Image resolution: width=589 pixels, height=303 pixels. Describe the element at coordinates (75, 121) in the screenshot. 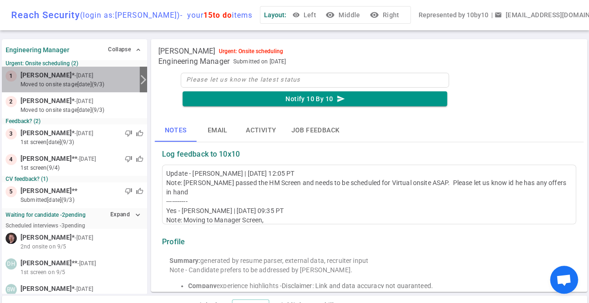

I see `small: Feedback? (2)` at that location.